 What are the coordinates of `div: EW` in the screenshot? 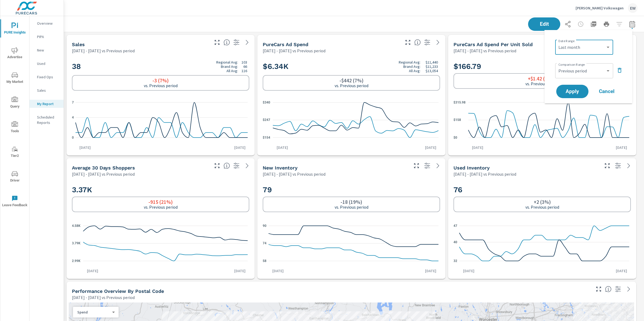 It's located at (633, 8).